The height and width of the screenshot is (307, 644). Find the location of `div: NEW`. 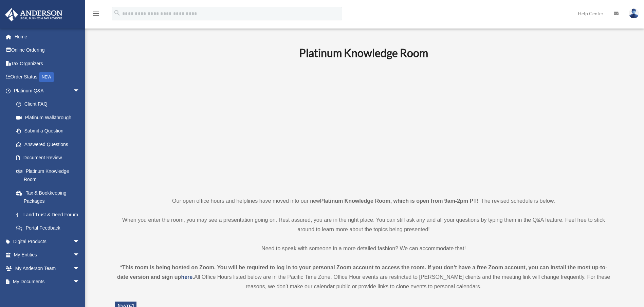

div: NEW is located at coordinates (46, 77).